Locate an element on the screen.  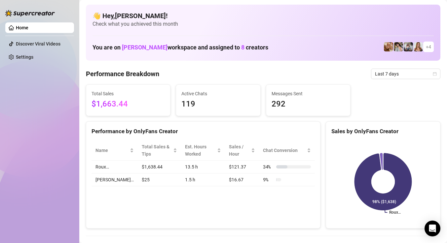
td: 13.5 h is located at coordinates (203, 167).